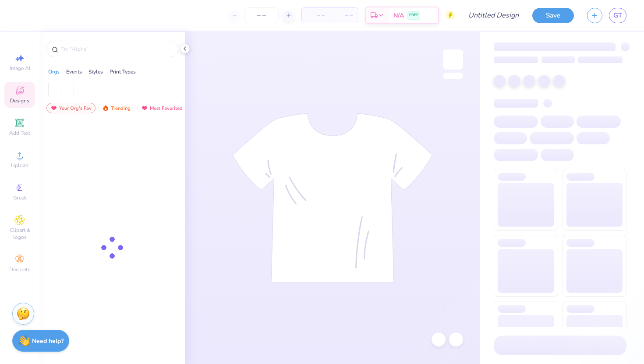  I want to click on div: Print Types, so click(123, 72).